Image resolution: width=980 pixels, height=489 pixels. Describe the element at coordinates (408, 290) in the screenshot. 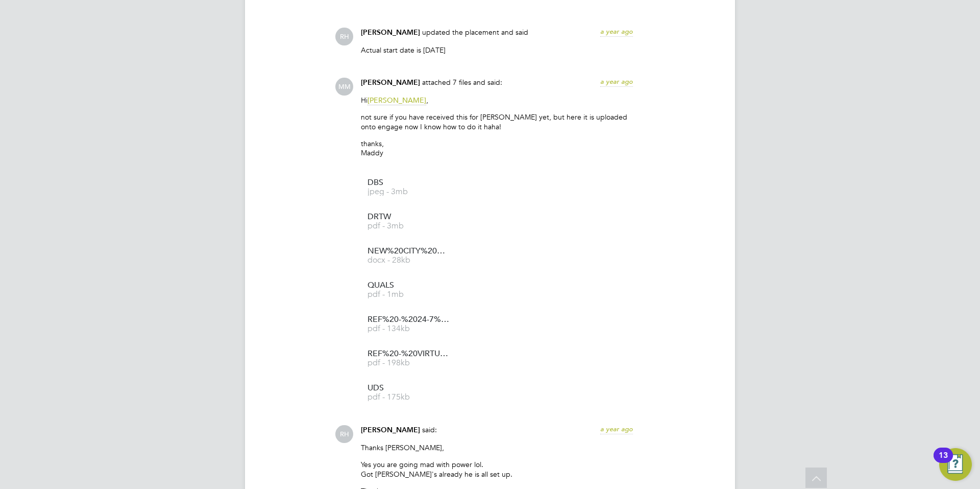

I see `a: QUALS pdf - 1mb` at that location.